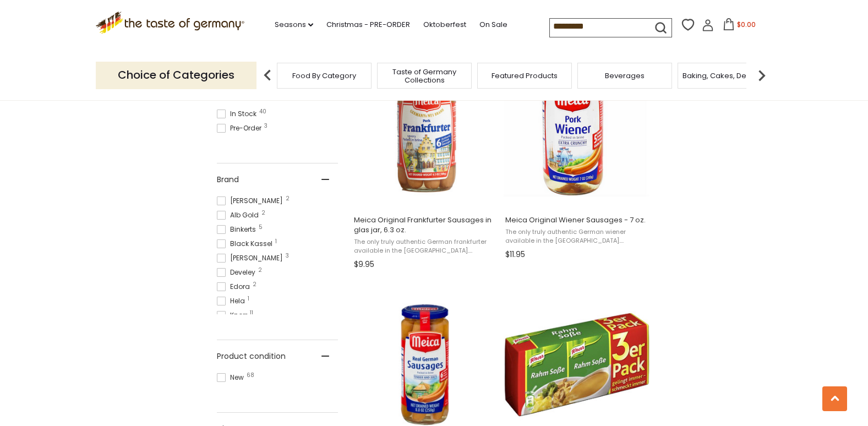  Describe the element at coordinates (424, 76) in the screenshot. I see `span: Taste of Germany Collections` at that location.